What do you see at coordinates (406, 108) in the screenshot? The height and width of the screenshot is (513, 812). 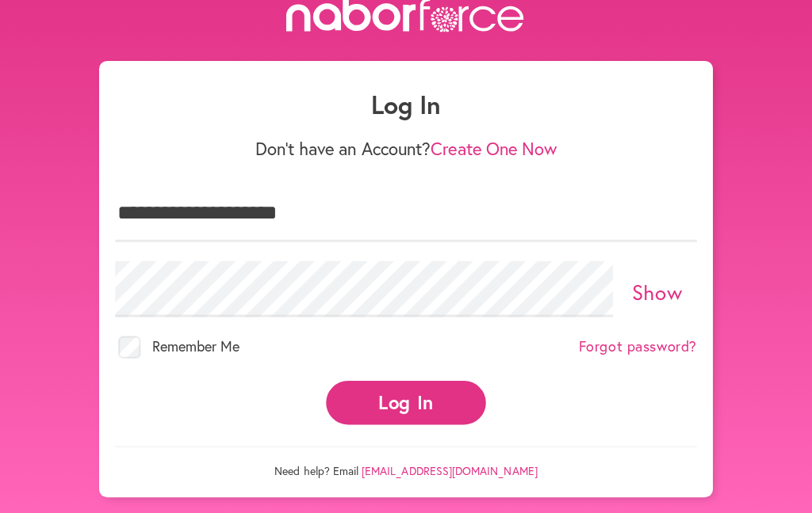 I see `h1: Log In` at bounding box center [406, 108].